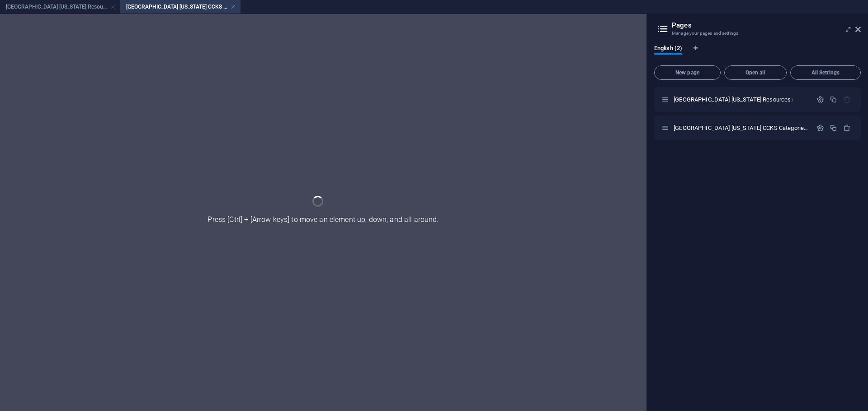  Describe the element at coordinates (687, 72) in the screenshot. I see `button: New page` at that location.